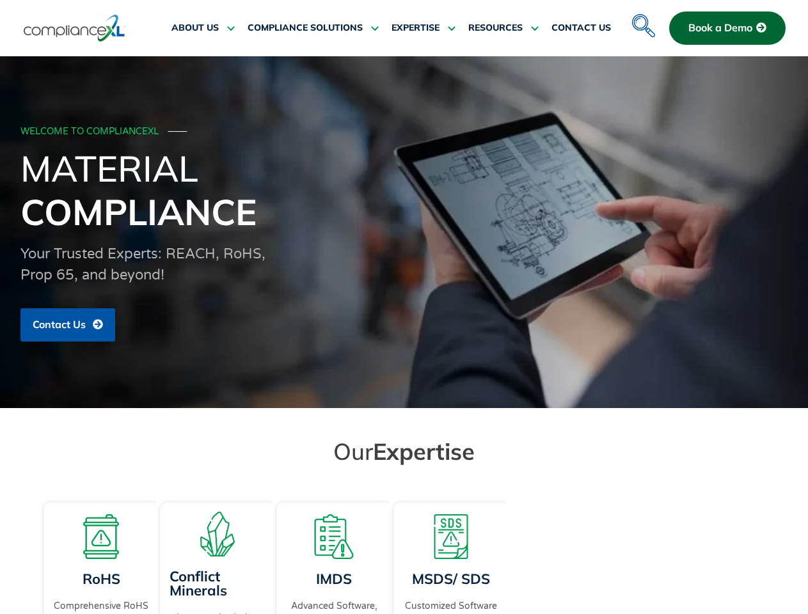  I want to click on a: Book a Demo, so click(727, 28).